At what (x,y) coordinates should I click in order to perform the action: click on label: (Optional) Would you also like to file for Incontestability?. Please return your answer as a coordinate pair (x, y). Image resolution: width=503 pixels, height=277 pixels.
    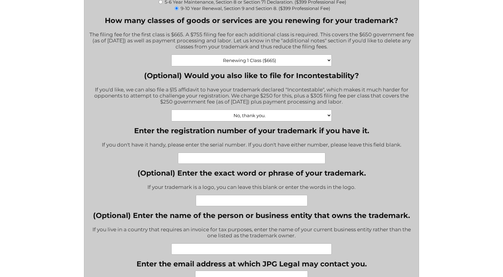
    Looking at the image, I should click on (252, 75).